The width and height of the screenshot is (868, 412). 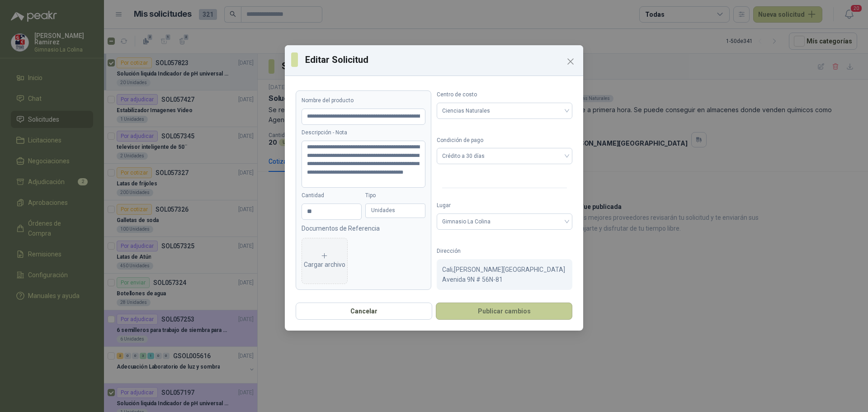 I want to click on label: Cantidad, so click(x=332, y=195).